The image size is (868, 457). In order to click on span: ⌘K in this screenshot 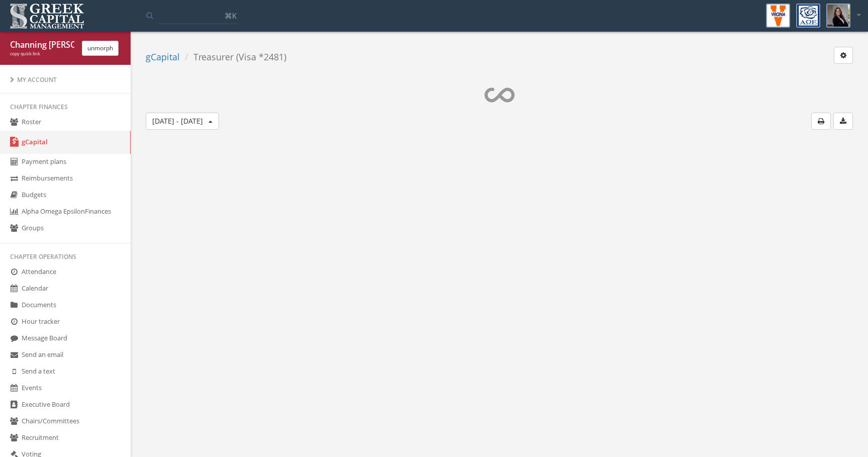, I will do `click(230, 16)`.